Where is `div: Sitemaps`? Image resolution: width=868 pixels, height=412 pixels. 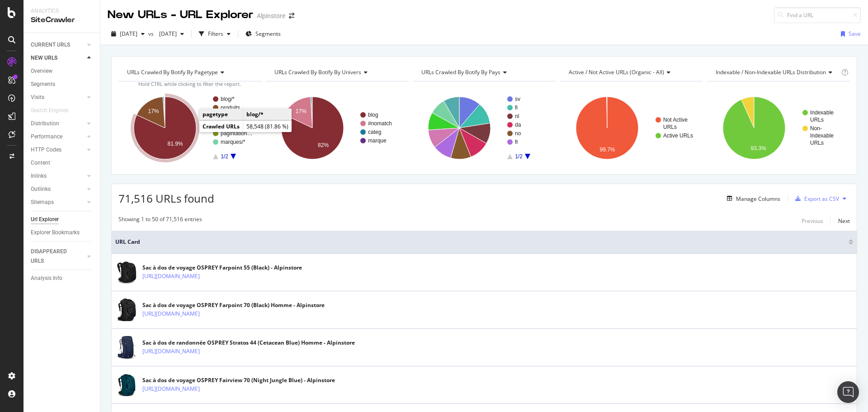
div: Sitemaps is located at coordinates (42, 202).